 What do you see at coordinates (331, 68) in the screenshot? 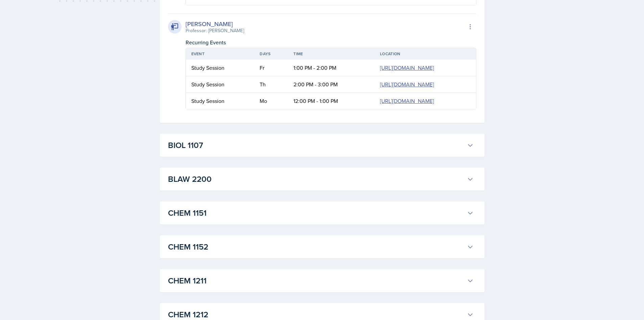
I see `td: 1:00 PM - 2:00 PM` at bounding box center [331, 68].